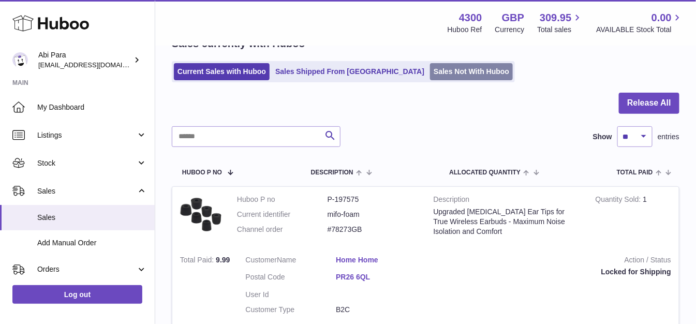 The width and height of the screenshot is (696, 324). I want to click on a: 309.95 Total sales, so click(560, 23).